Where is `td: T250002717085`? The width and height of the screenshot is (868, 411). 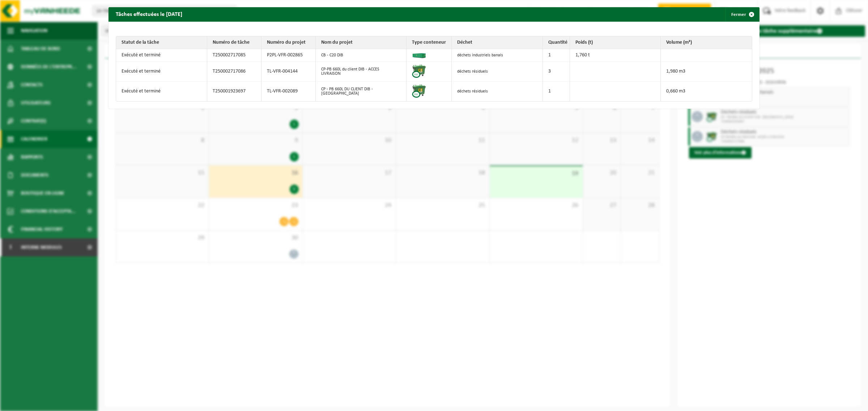 td: T250002717085 is located at coordinates (234, 55).